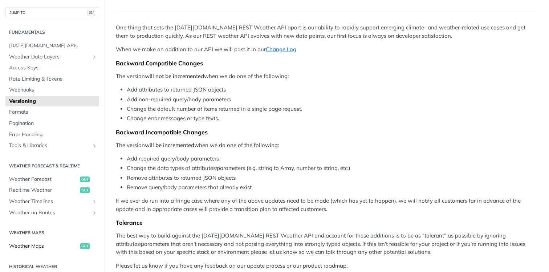 The height and width of the screenshot is (272, 549). What do you see at coordinates (53, 79) in the screenshot?
I see `span: Rate Limiting & Tokens` at bounding box center [53, 79].